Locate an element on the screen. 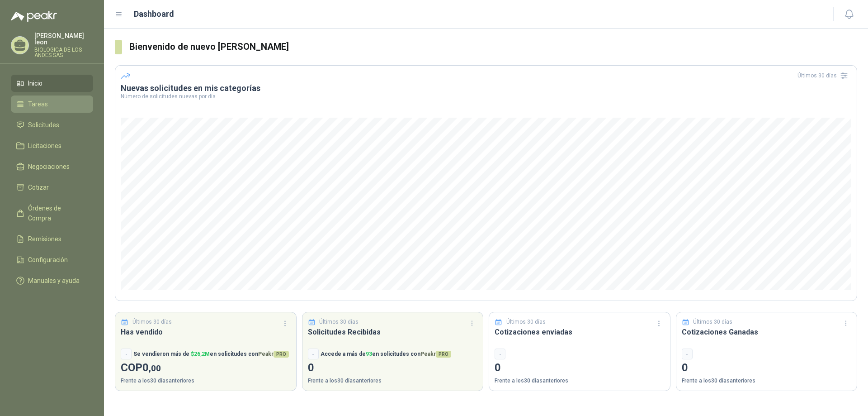 The height and width of the screenshot is (416, 868). span: Negociaciones is located at coordinates (49, 166).